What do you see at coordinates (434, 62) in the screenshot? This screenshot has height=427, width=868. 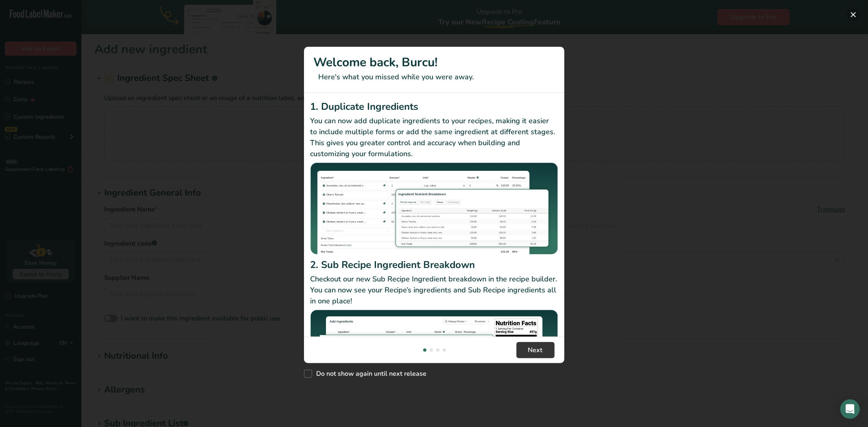 I see `h1: Welcome back, Burcu!` at bounding box center [434, 62].